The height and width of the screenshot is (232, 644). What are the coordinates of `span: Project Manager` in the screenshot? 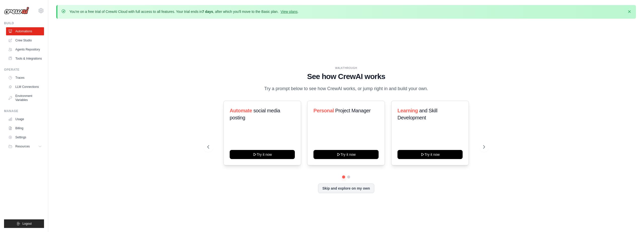 It's located at (353, 110).